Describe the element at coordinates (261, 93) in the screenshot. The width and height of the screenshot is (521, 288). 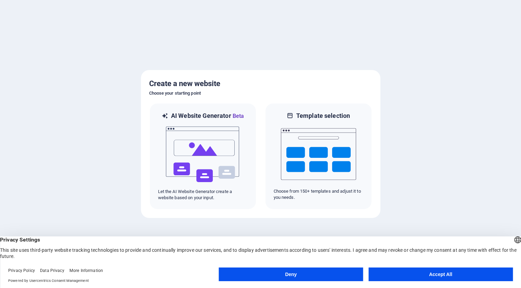
I see `h6: Choose your starting point` at that location.